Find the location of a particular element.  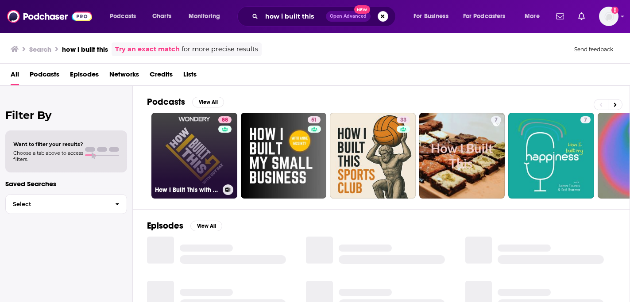

span: Choose a tab above to access filters. is located at coordinates (48, 156).